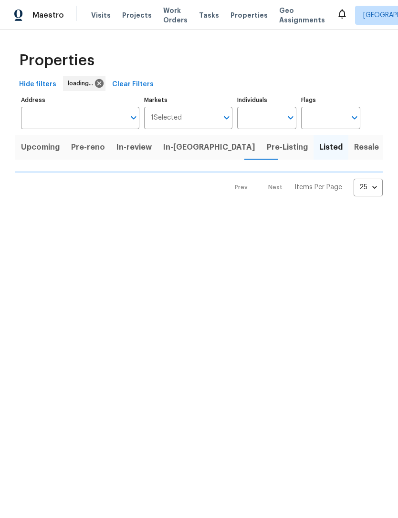 The width and height of the screenshot is (398, 518). I want to click on label: Address, so click(80, 100).